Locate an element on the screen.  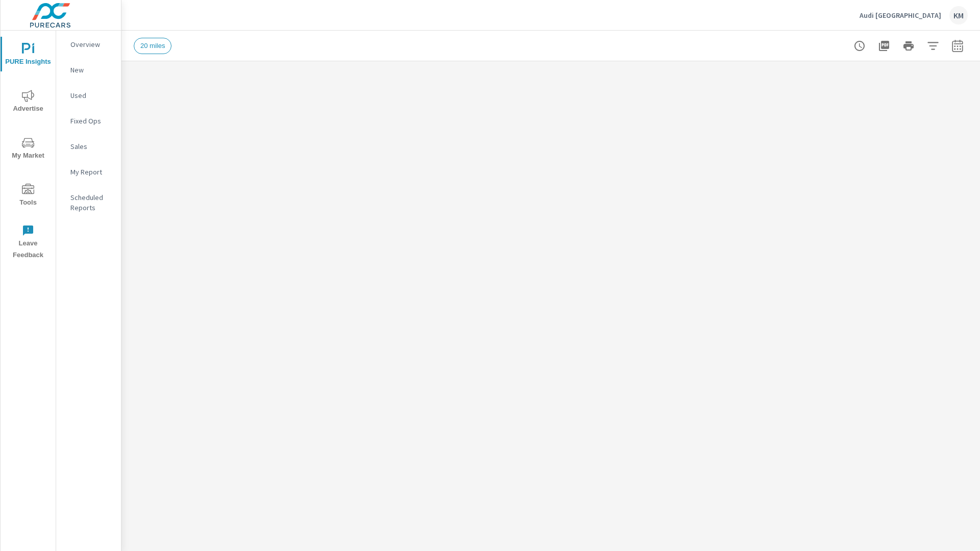
span: Leave Feedback is located at coordinates (28, 243).